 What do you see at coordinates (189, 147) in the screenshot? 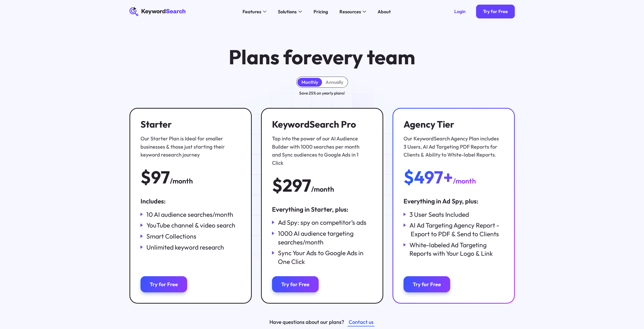
I see `div: Our Starter Plan is Ideal for smaller businesses & those just starting their keyword research jou...` at bounding box center [189, 147].